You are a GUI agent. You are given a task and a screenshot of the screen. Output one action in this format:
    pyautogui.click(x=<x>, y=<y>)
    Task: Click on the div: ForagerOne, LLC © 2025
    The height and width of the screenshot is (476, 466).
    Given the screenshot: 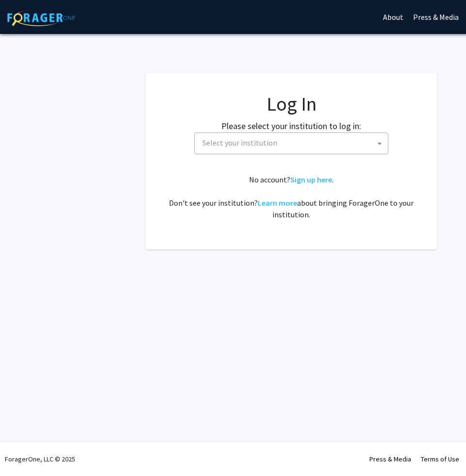 What is the action you would take?
    pyautogui.click(x=40, y=459)
    